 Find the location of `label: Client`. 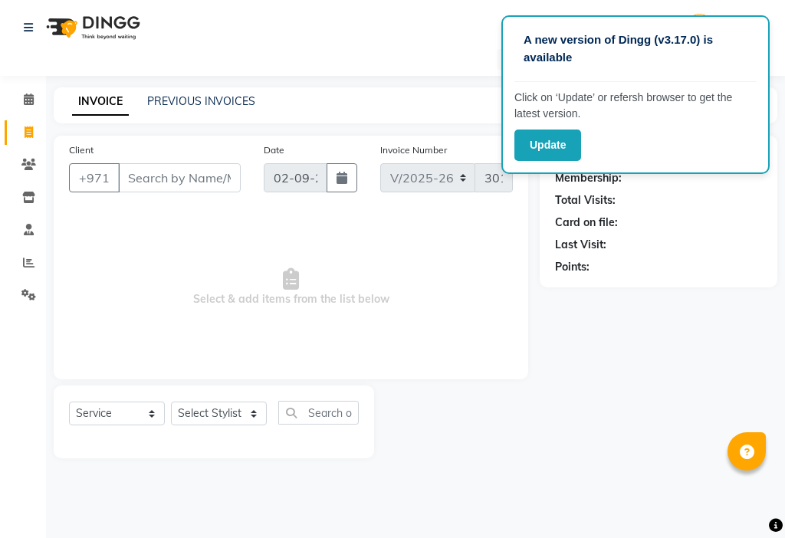

label: Client is located at coordinates (81, 150).